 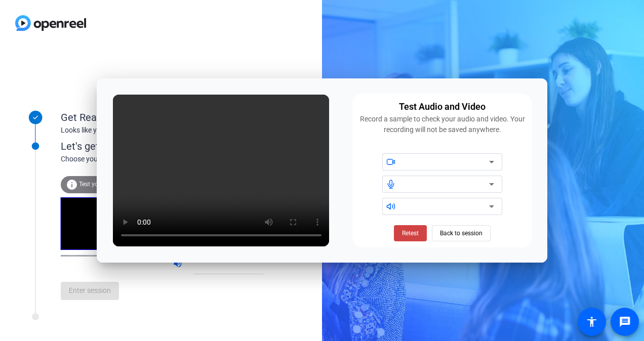 I want to click on button: Back to session, so click(x=461, y=234).